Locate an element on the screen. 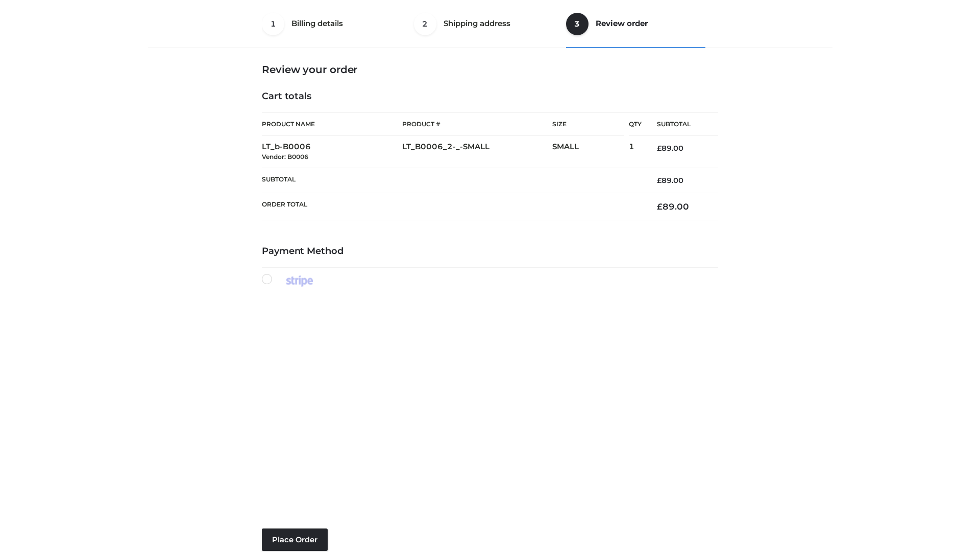 The height and width of the screenshot is (552, 980). h4: Payment Method is located at coordinates (490, 252).